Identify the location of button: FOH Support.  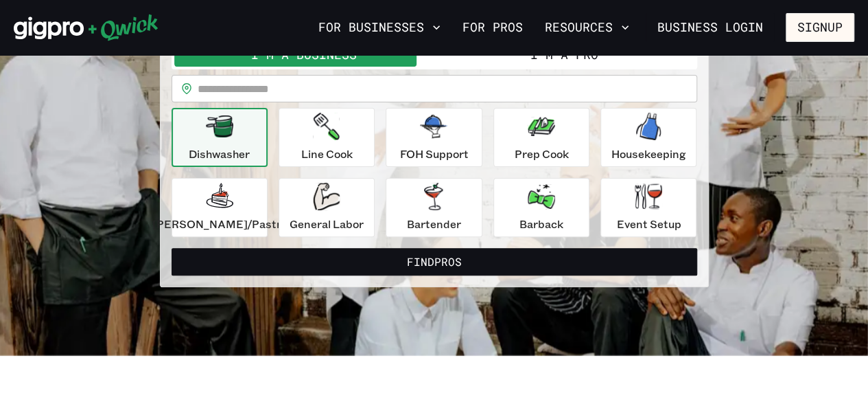
(434, 138).